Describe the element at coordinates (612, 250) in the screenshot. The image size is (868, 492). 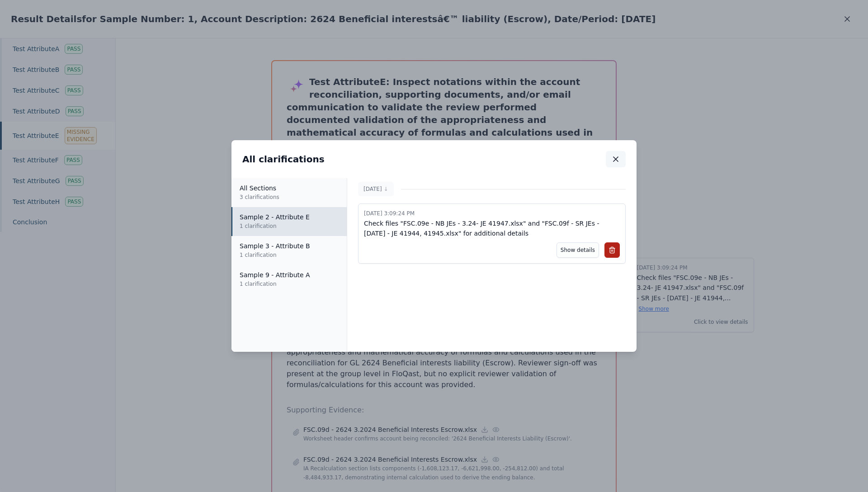
I see `button: Delete comment` at that location.